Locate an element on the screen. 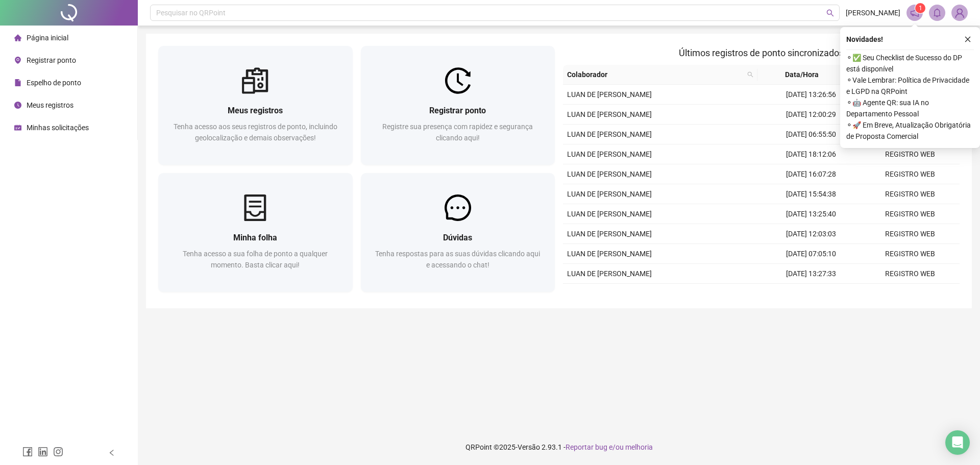 Image resolution: width=980 pixels, height=465 pixels. span: Reportar bug e/ou melhoria is located at coordinates (609, 447).